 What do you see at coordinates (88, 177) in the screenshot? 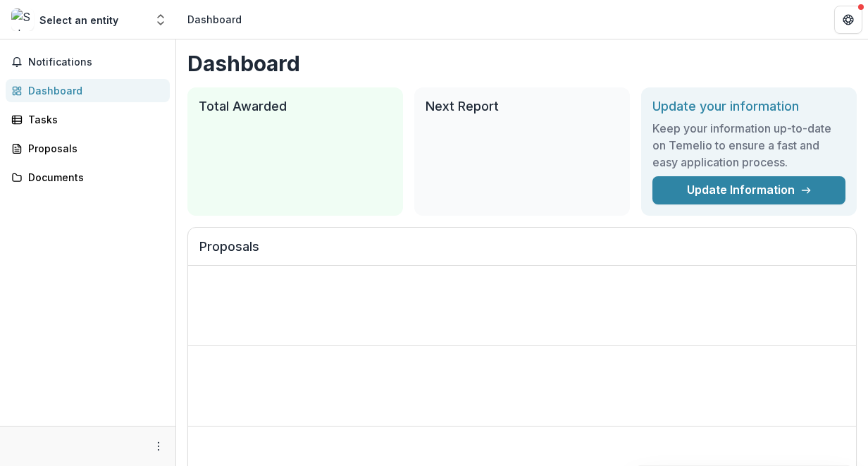
I see `a: Documents` at bounding box center [88, 177].